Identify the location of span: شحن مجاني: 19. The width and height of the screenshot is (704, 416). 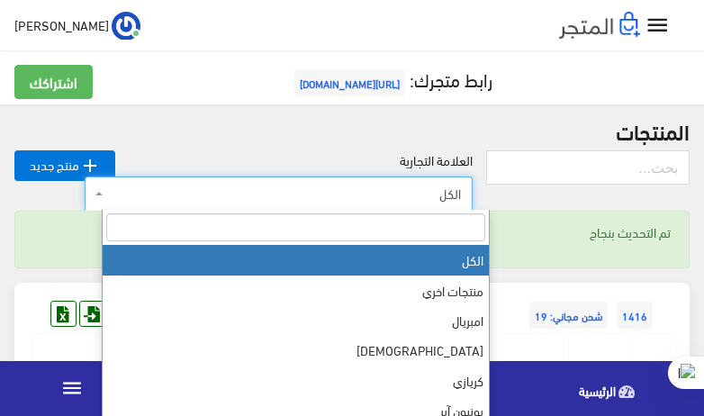
(568, 315).